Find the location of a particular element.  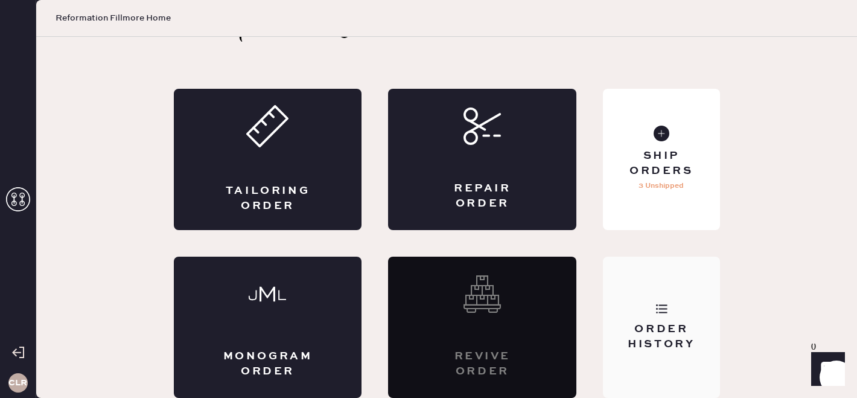

h3: CLR is located at coordinates (18, 383).